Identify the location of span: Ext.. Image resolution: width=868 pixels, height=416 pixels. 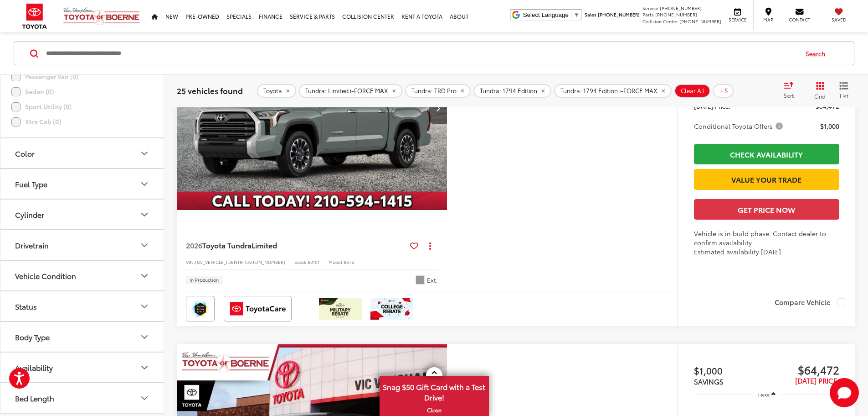
(432, 280).